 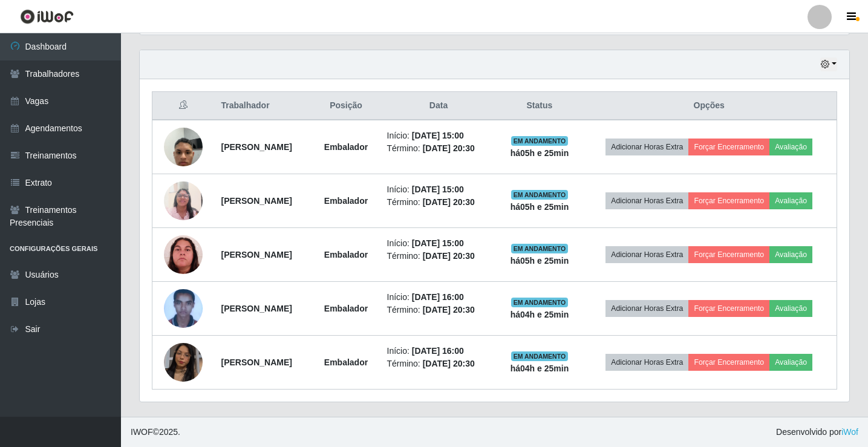 What do you see at coordinates (142, 432) in the screenshot?
I see `span: IWOF` at bounding box center [142, 432].